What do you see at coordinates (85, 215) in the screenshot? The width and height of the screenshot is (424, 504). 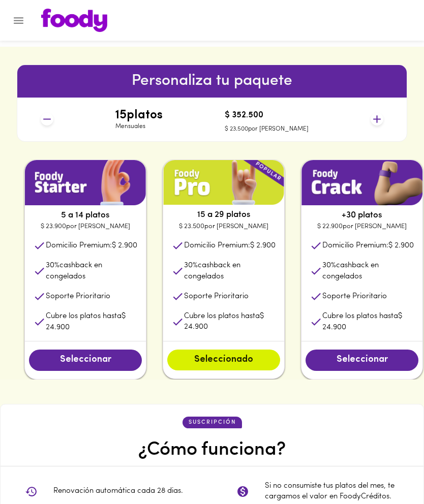 I see `p: 5 a 14 platos` at bounding box center [85, 215].